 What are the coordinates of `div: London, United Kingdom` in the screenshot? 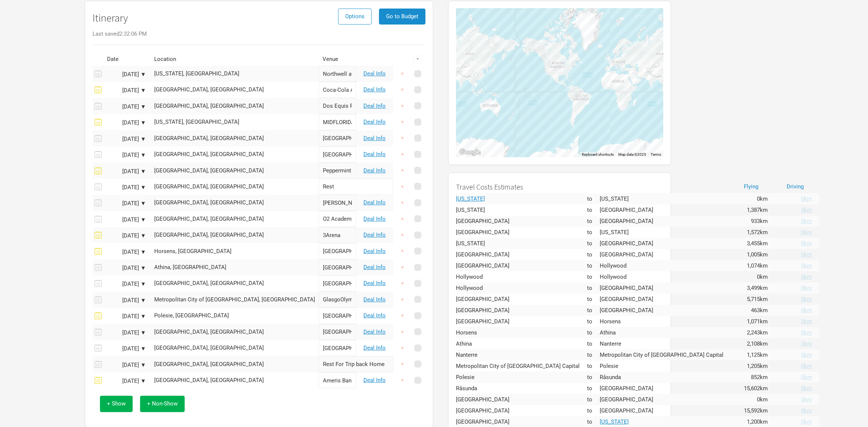 It's located at (234, 219).